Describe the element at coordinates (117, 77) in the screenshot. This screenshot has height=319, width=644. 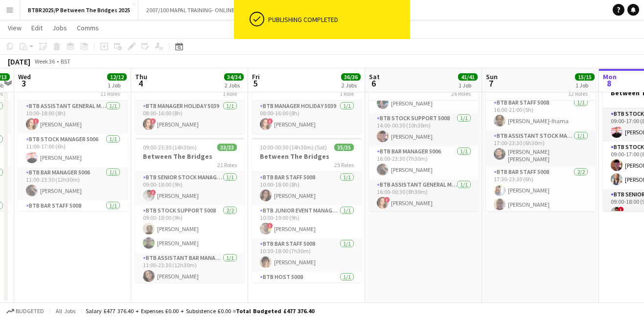
I see `span: 12/12` at that location.